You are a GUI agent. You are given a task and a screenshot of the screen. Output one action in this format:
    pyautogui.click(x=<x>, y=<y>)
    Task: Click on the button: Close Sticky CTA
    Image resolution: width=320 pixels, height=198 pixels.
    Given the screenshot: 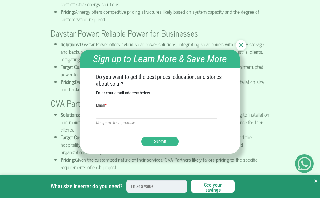 What is the action you would take?
    pyautogui.click(x=315, y=180)
    